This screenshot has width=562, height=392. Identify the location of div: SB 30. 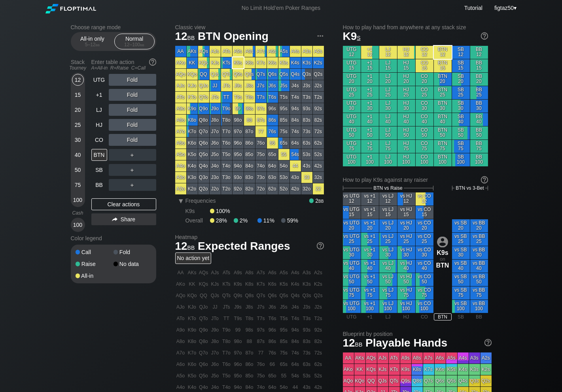
(461, 106).